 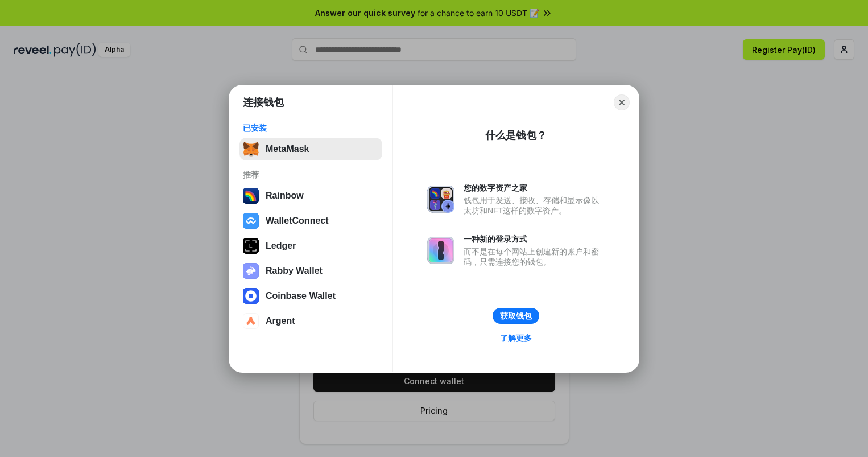 I want to click on div: Coinbase Wallet, so click(x=300, y=296).